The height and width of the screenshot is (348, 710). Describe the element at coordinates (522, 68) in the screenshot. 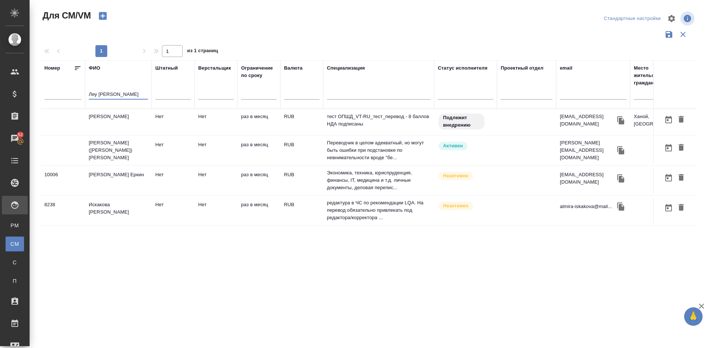

I see `div: Проектный отдел` at that location.